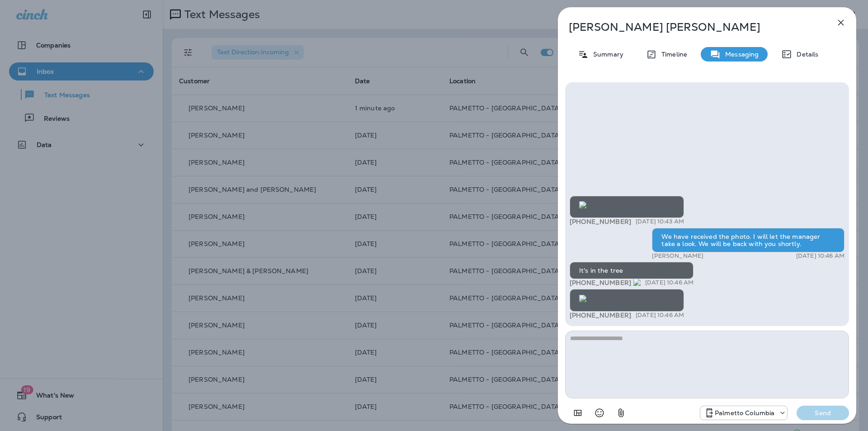 Image resolution: width=868 pixels, height=431 pixels. I want to click on div: +1 (803) 233-5290, so click(744, 413).